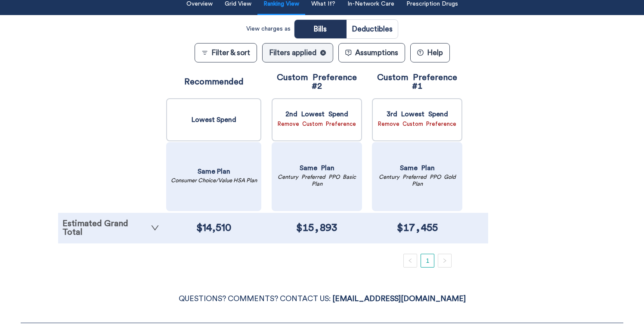  I want to click on p: 3rd Lowest Spend, so click(417, 114).